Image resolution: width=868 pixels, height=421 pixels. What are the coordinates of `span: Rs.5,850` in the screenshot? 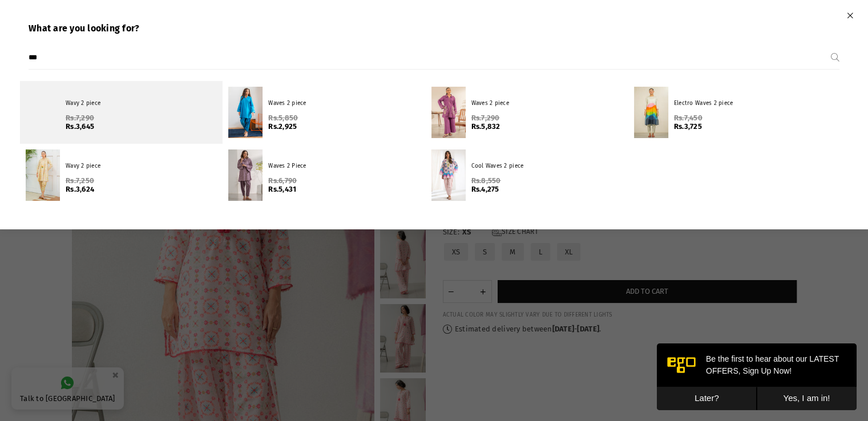 It's located at (283, 118).